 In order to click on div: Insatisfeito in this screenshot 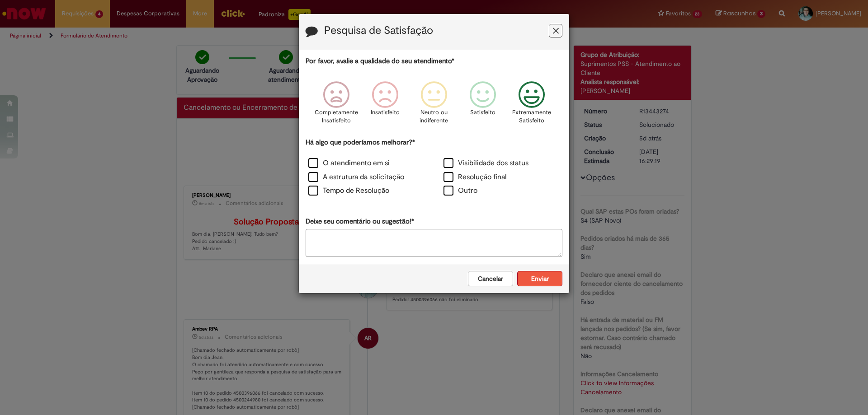, I will do `click(385, 106)`.